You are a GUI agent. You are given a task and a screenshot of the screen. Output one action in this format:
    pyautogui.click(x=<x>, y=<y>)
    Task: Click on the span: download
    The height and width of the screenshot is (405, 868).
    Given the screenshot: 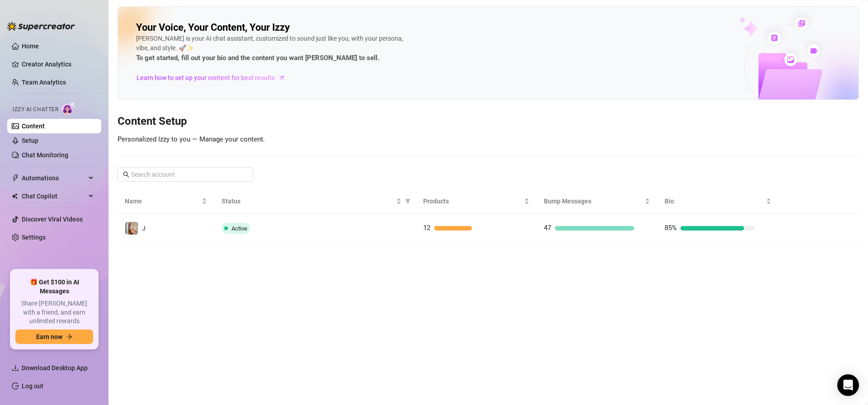 What is the action you would take?
    pyautogui.click(x=15, y=368)
    